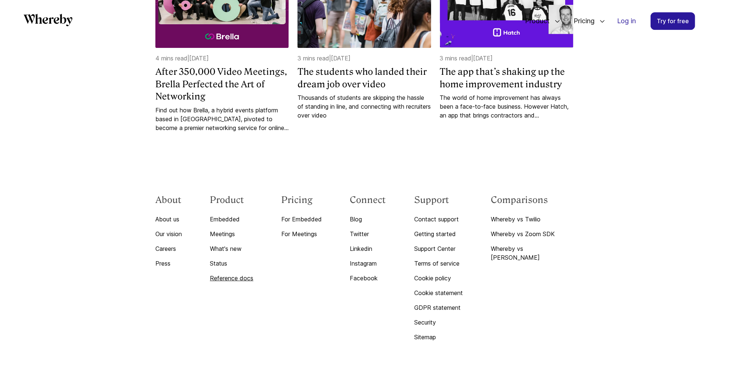 This screenshot has height=368, width=729. What do you see at coordinates (439, 219) in the screenshot?
I see `a: Contact support` at bounding box center [439, 219].